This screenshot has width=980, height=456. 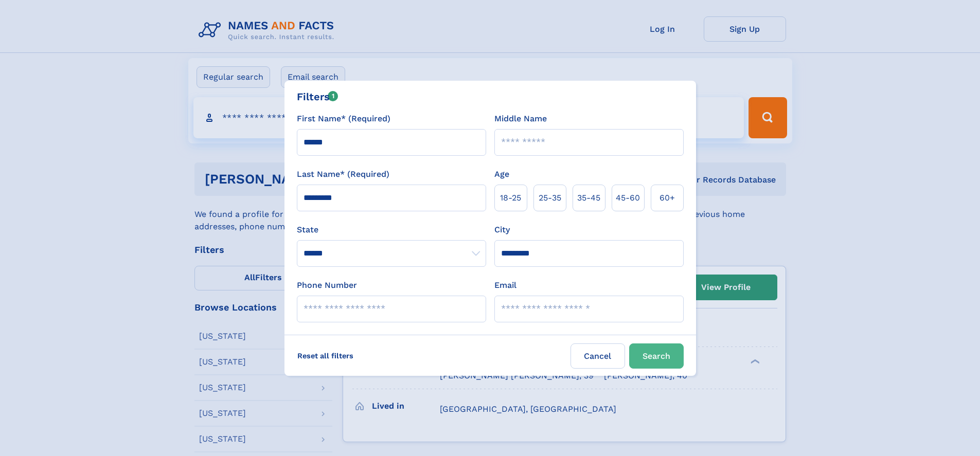 I want to click on label: City, so click(x=502, y=230).